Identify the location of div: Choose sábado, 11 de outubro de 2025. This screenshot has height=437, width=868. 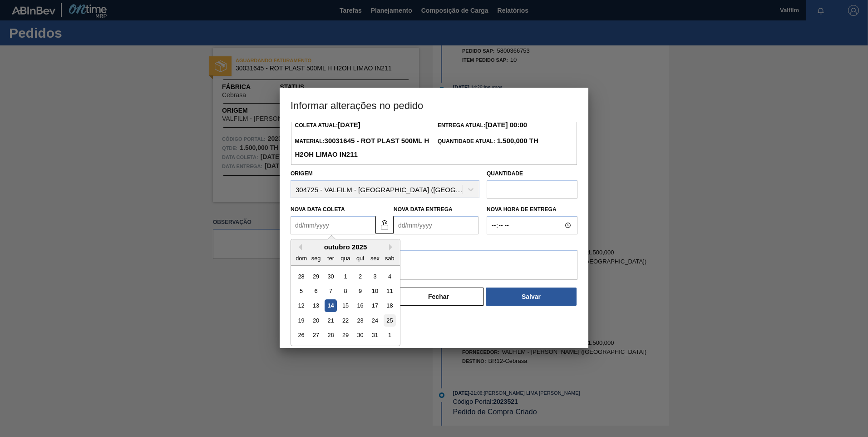
(389, 290).